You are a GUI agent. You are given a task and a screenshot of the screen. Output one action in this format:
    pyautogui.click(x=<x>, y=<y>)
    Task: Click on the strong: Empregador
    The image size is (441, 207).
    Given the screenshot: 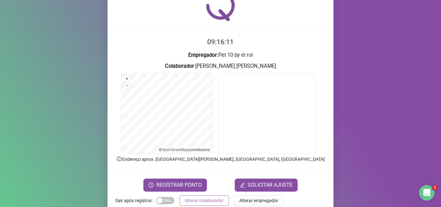 What is the action you would take?
    pyautogui.click(x=203, y=55)
    